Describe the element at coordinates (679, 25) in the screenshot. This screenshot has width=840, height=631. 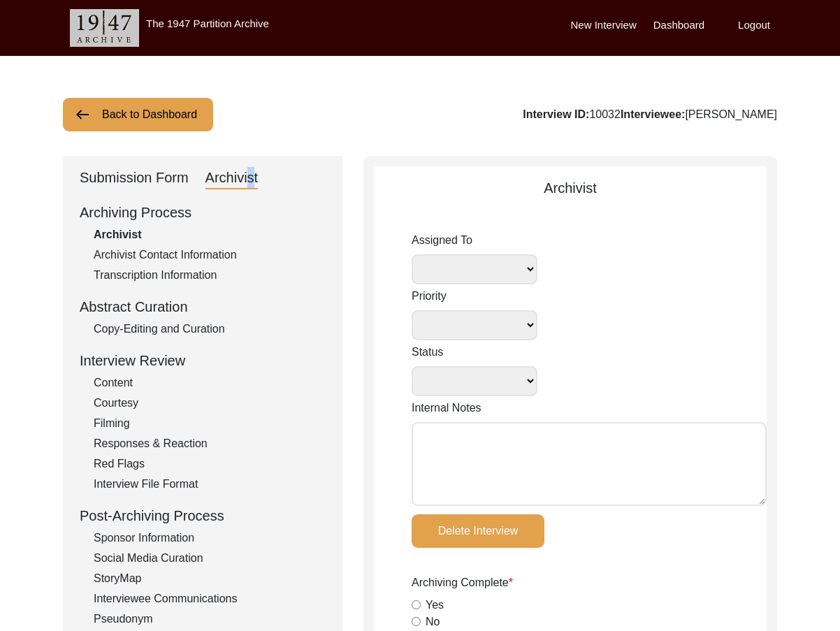
I see `label: Dashboard` at that location.